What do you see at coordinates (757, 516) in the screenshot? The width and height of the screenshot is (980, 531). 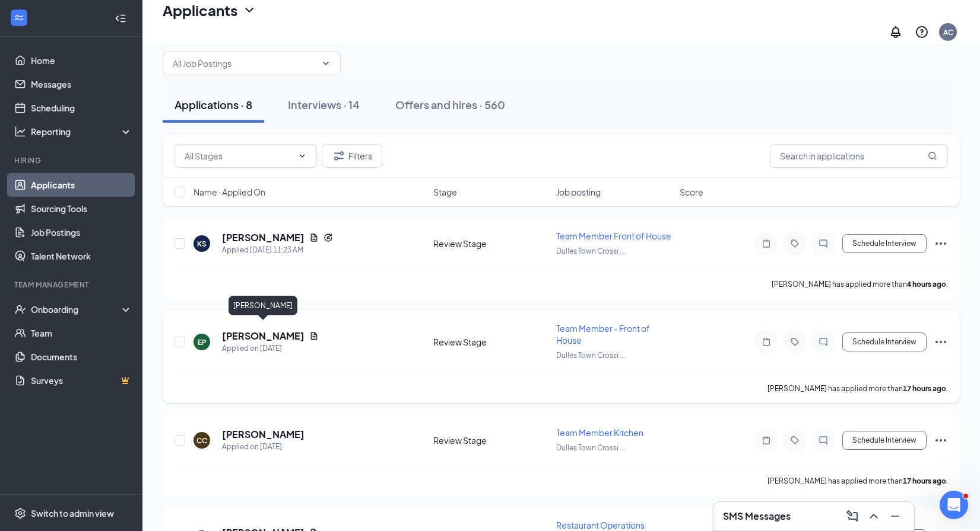 I see `h3: SMS Messages` at bounding box center [757, 516].